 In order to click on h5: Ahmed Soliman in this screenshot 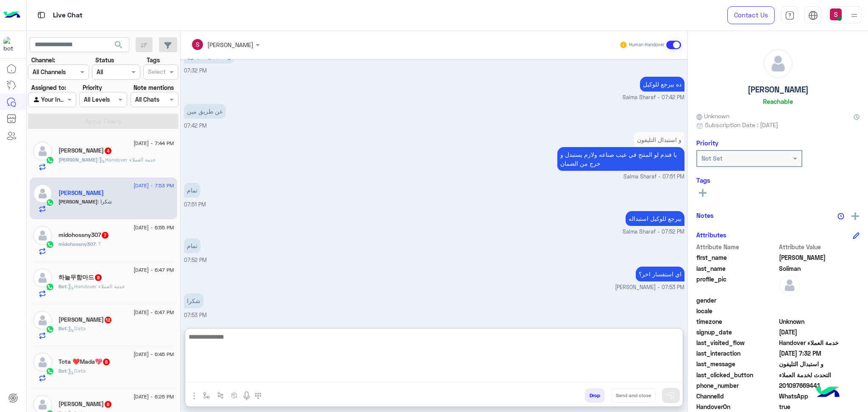, I will do `click(81, 193)`.